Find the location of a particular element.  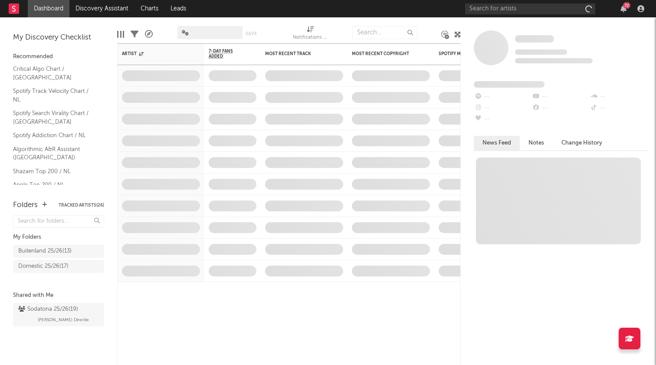

a: Apple Top 200 / NL is located at coordinates (54, 185).